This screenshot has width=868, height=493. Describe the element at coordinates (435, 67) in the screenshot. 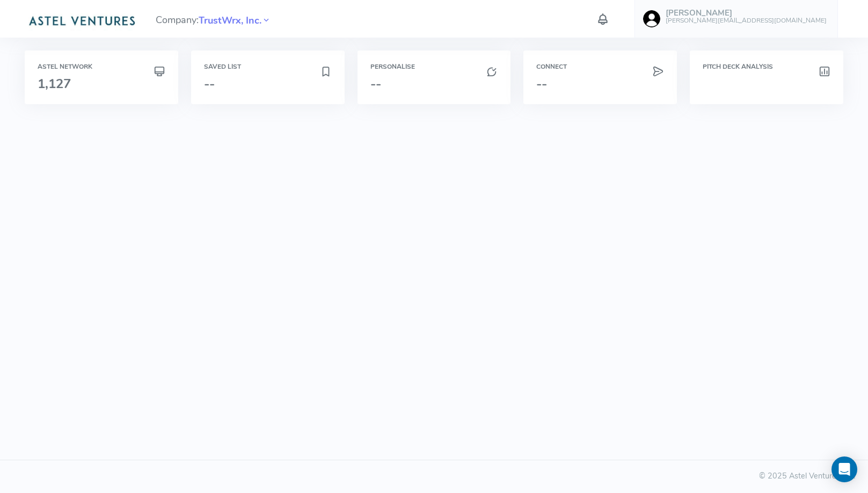

I see `h6: Personalise` at that location.